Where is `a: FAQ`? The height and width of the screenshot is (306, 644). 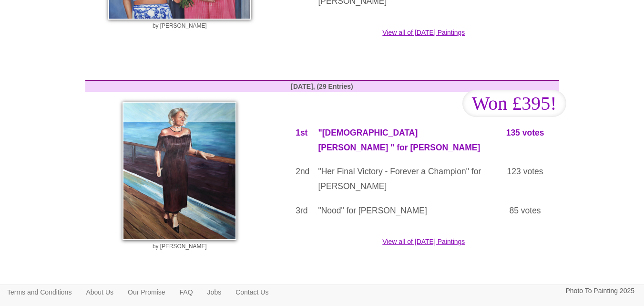
a: FAQ is located at coordinates (186, 291).